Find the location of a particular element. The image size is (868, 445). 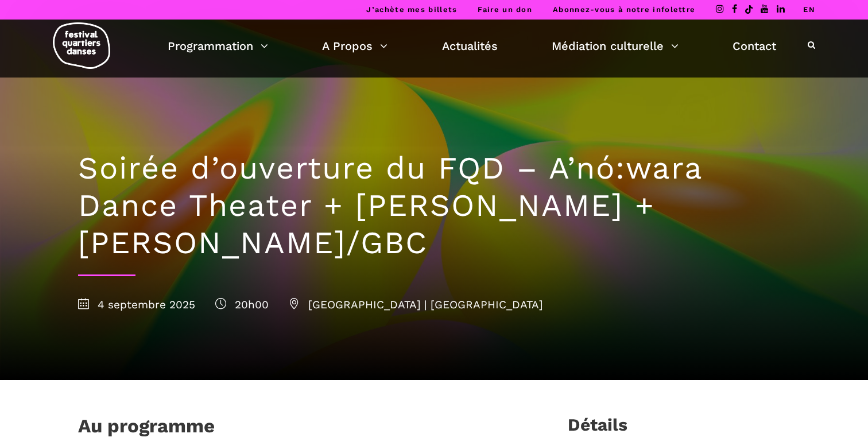

a: Programmation is located at coordinates (217, 46).